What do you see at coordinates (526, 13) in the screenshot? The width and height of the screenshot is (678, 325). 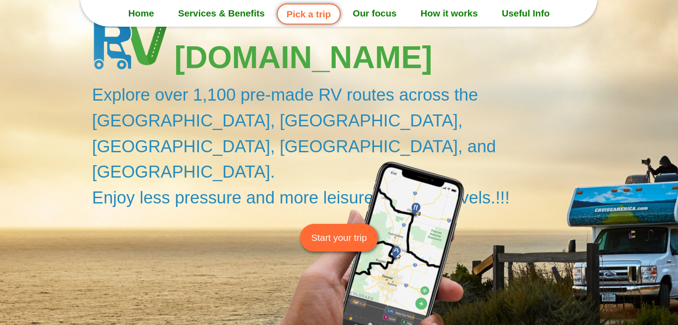 I see `a: Useful Info` at bounding box center [526, 13].